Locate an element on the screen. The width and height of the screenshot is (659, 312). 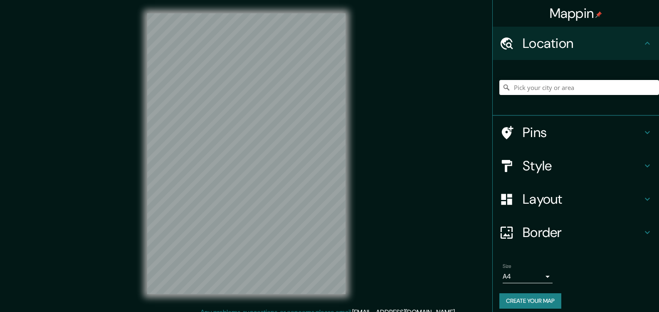
div: Style is located at coordinates (576, 166).